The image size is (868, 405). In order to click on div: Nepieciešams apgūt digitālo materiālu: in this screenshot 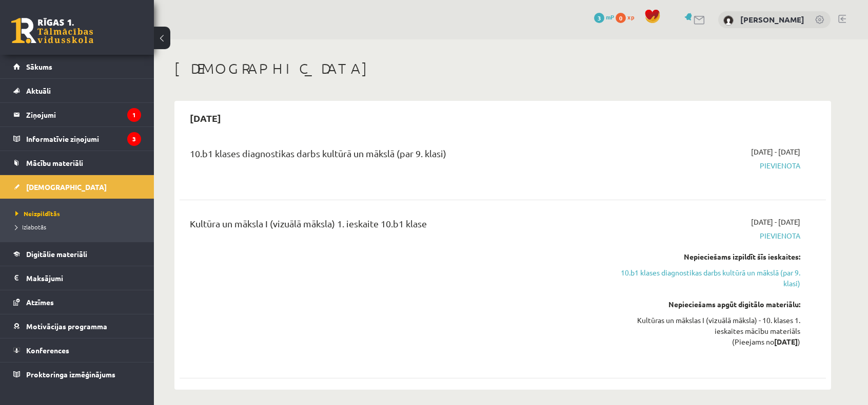, I will do `click(703, 304)`.